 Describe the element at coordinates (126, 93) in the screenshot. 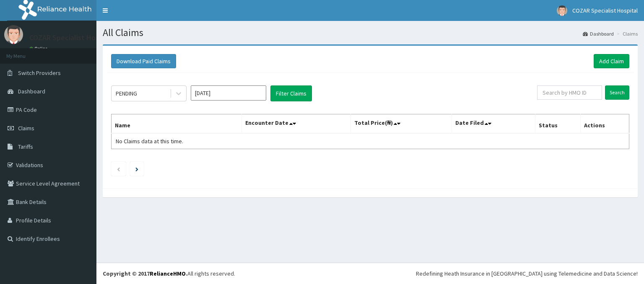

I see `div: PENDING` at that location.